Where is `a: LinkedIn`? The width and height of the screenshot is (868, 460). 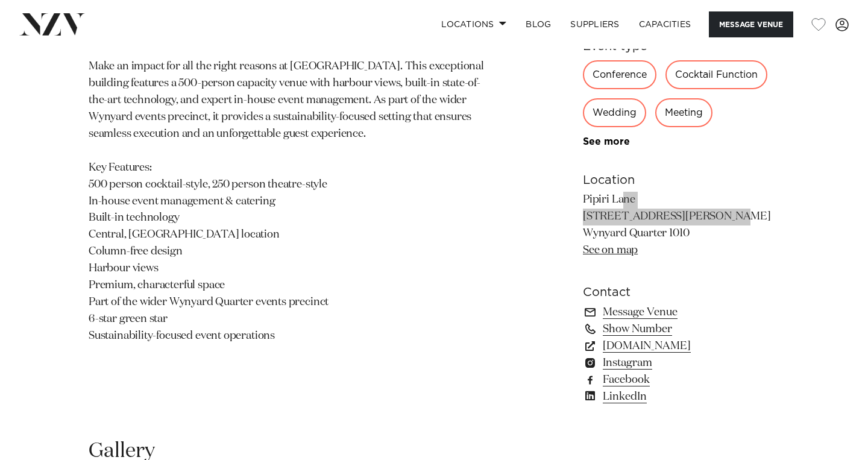
a: LinkedIn is located at coordinates (681, 397).